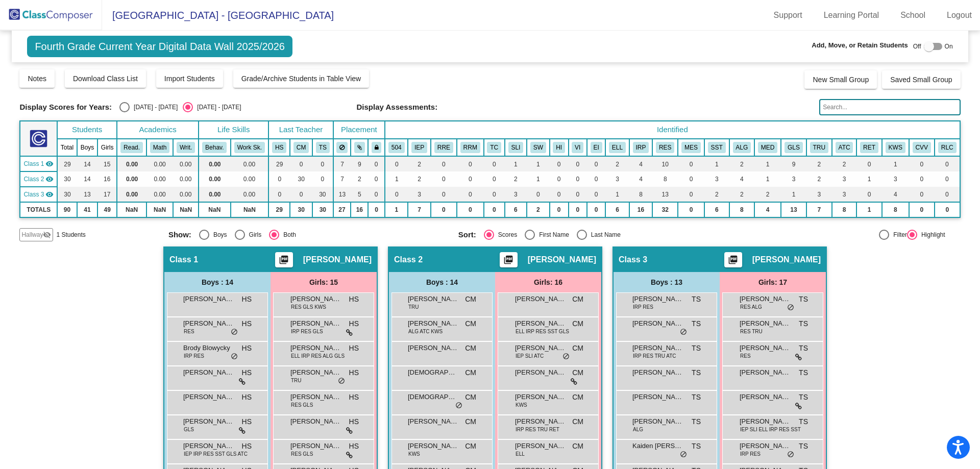  What do you see at coordinates (960, 15) in the screenshot?
I see `a: Logout` at bounding box center [960, 15].